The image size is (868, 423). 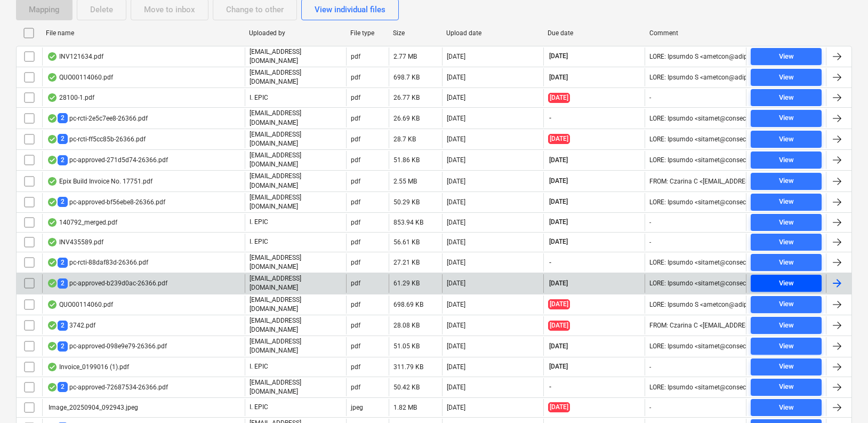 What do you see at coordinates (407, 202) in the screenshot?
I see `div: 50.29 KB` at bounding box center [407, 202].